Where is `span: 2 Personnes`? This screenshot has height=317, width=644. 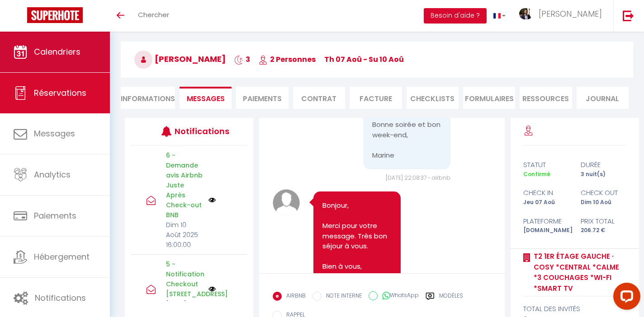 span: 2 Personnes is located at coordinates (287, 59).